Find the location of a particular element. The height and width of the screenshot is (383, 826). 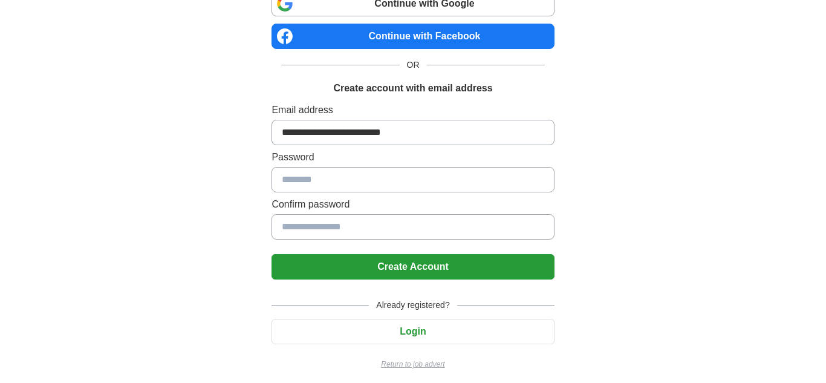

span: Already registered? is located at coordinates (413, 305).